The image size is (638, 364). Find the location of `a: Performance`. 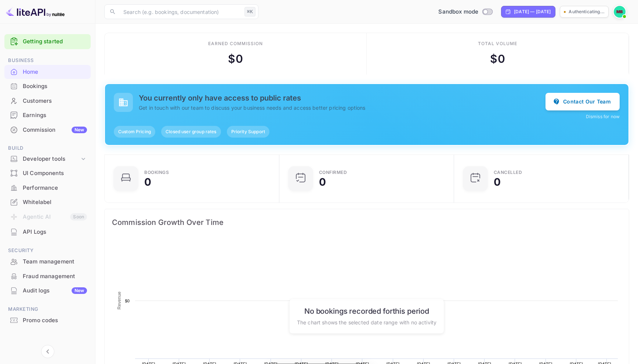

a: Performance is located at coordinates (47, 187).